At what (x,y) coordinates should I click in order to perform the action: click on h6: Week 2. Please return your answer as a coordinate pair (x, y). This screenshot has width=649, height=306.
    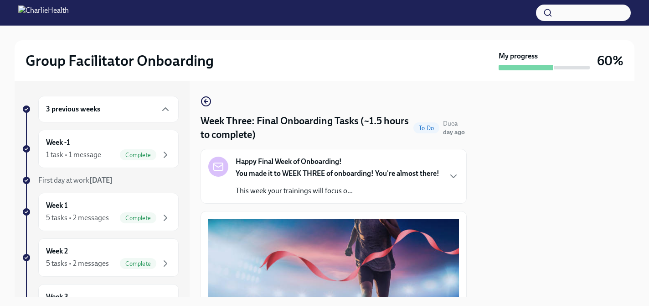
    Looking at the image, I should click on (57, 251).